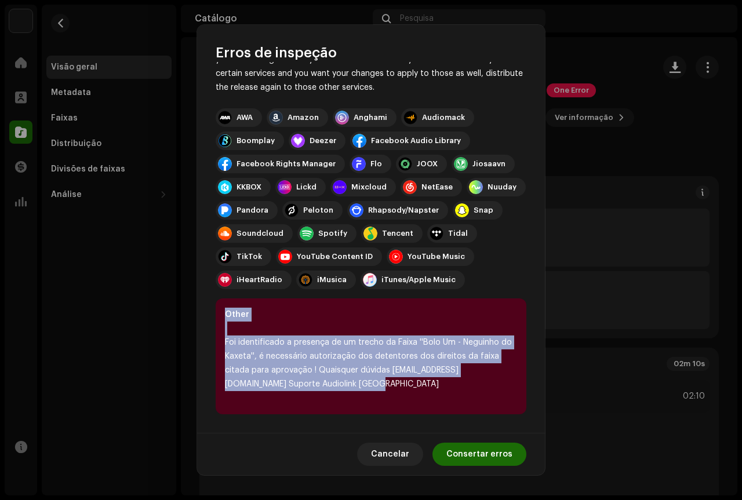 This screenshot has height=500, width=742. Describe the element at coordinates (427, 164) in the screenshot. I see `div: JOOX` at that location.